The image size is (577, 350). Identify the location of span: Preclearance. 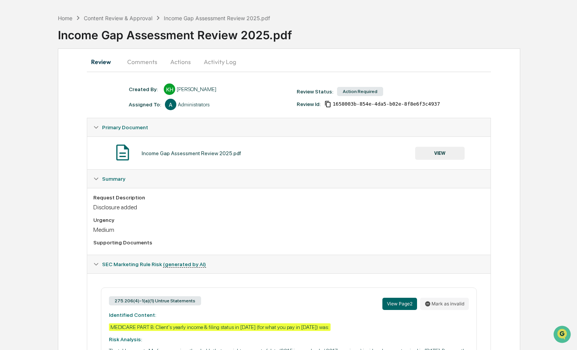
(32, 100).